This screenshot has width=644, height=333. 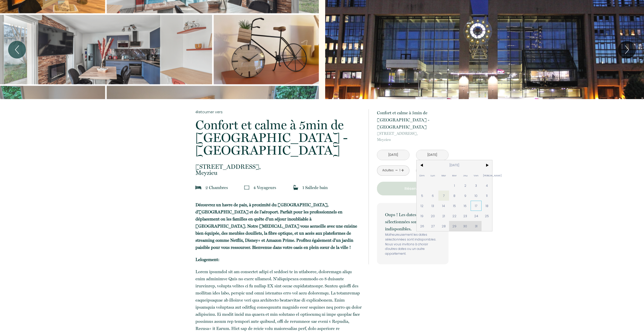 What do you see at coordinates (433, 226) in the screenshot?
I see `span: 27` at bounding box center [433, 226].